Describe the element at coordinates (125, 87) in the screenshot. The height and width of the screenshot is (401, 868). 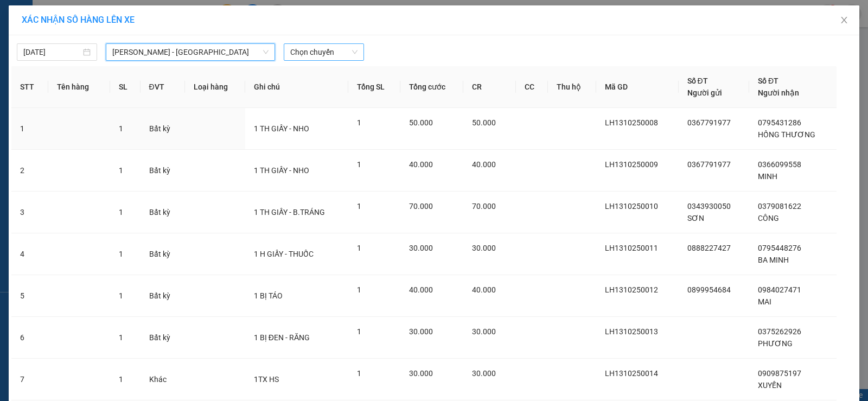
I see `th: SL` at that location.